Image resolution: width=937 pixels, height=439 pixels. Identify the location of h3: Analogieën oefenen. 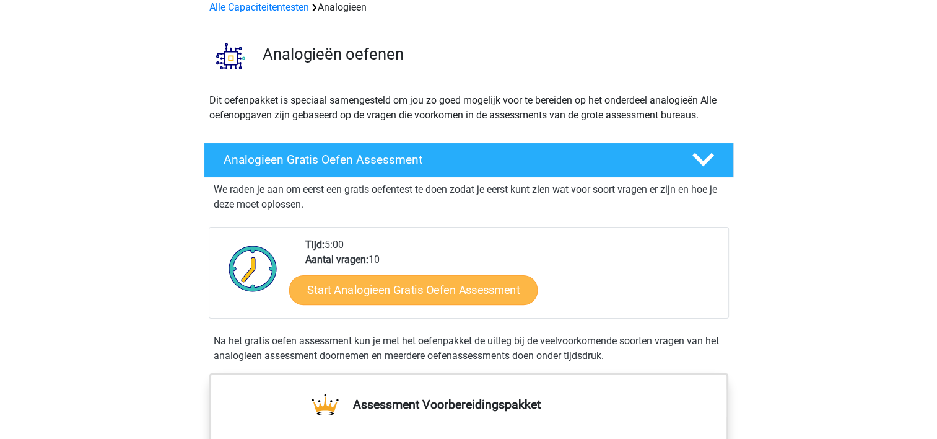
(493, 54).